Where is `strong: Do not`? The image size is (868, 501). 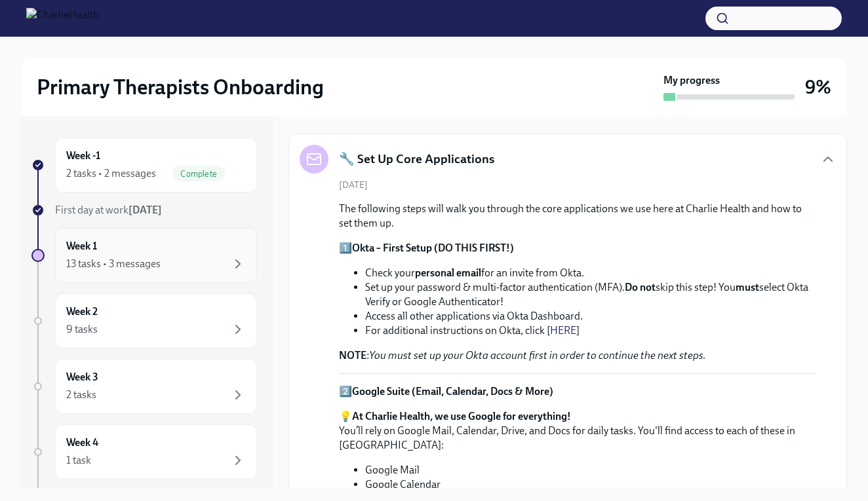
strong: Do not is located at coordinates (640, 287).